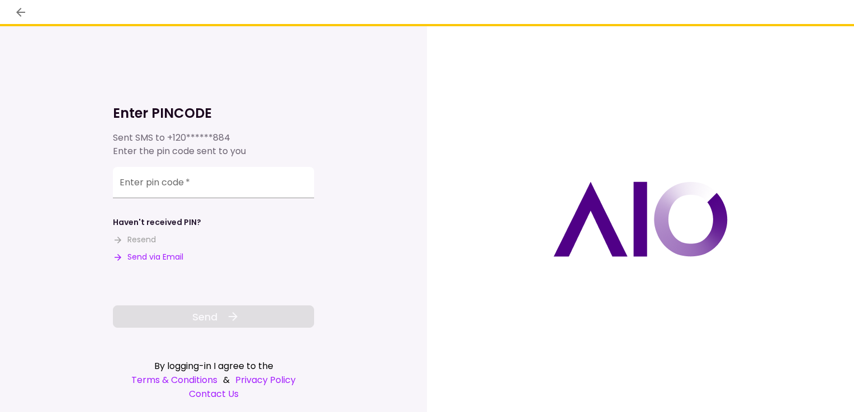 The height and width of the screenshot is (412, 854). I want to click on button: back, so click(21, 12).